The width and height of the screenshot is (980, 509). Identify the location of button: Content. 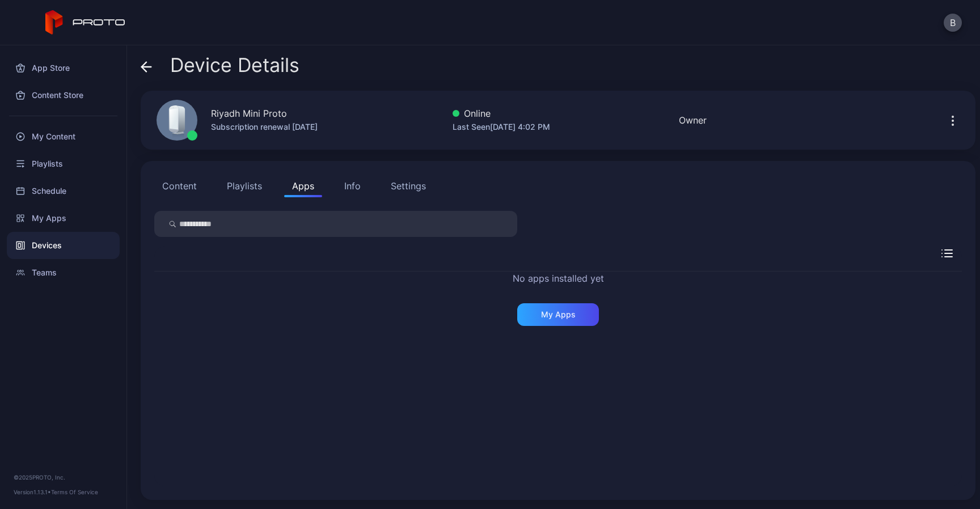
(179, 186).